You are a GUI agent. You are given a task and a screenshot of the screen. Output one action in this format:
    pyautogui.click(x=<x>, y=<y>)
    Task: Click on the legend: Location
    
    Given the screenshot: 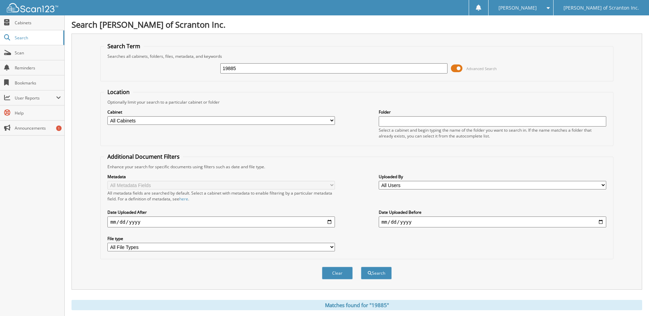 What is the action you would take?
    pyautogui.click(x=118, y=92)
    